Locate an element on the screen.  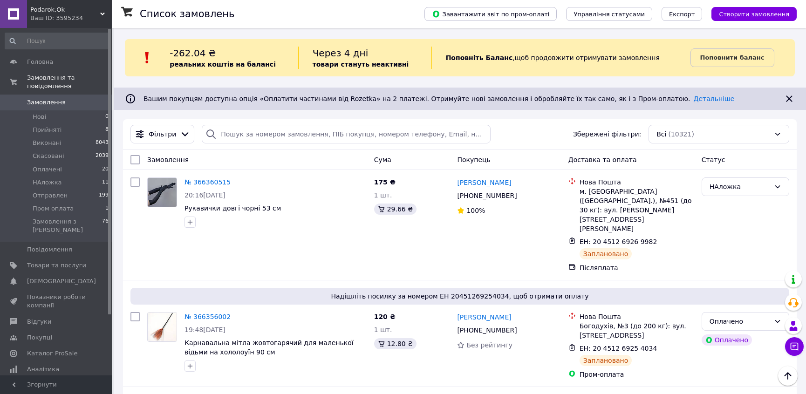
span: 100% is located at coordinates (476, 211).